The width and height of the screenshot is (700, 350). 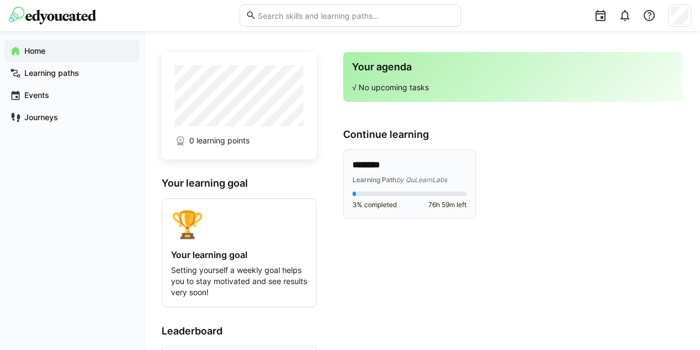 I want to click on h4: Your learning goal, so click(x=239, y=255).